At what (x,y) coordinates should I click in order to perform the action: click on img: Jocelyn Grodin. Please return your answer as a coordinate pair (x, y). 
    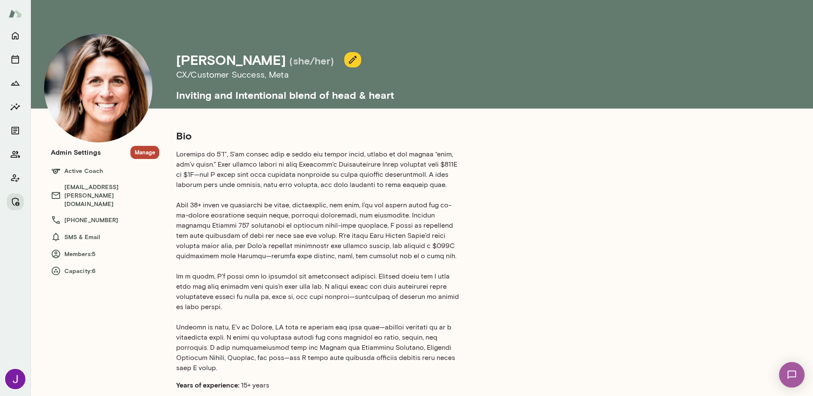
    Looking at the image, I should click on (15, 379).